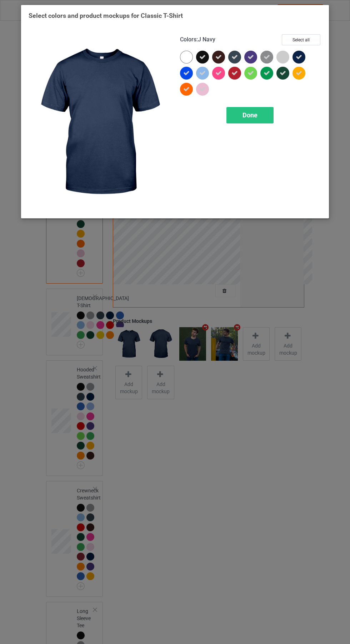  I want to click on button: Select all, so click(300, 39).